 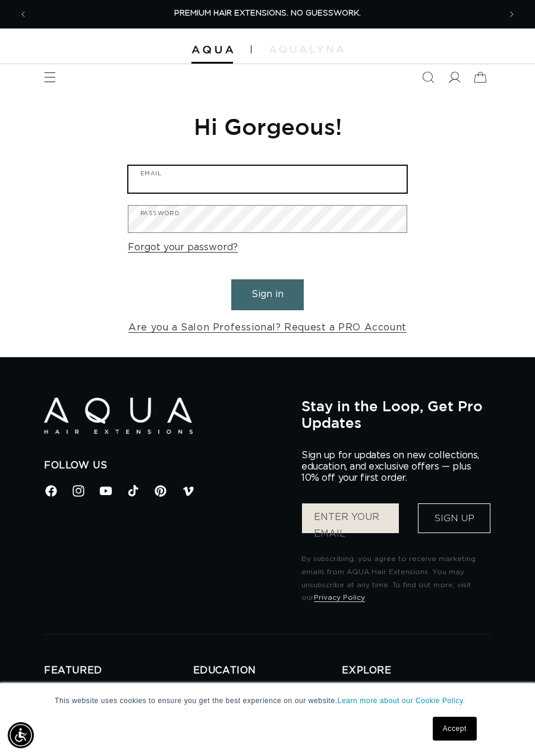 What do you see at coordinates (268, 179) in the screenshot?
I see `input: Email` at bounding box center [268, 179].